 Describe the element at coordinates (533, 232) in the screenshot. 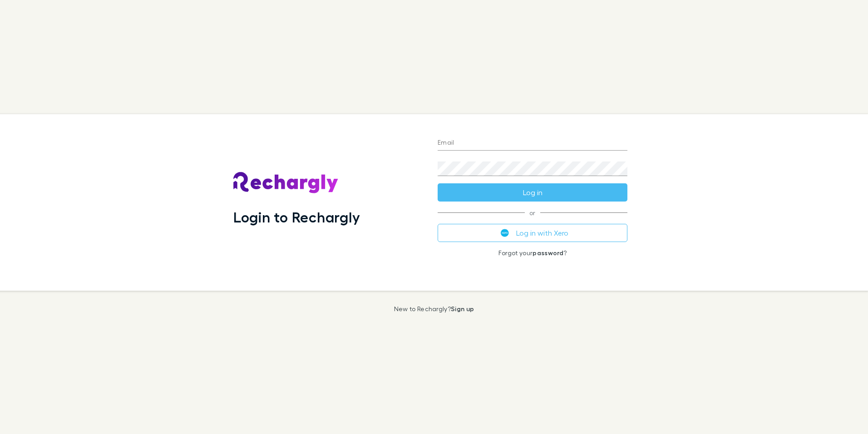

I see `button: Log in with Xero` at that location.